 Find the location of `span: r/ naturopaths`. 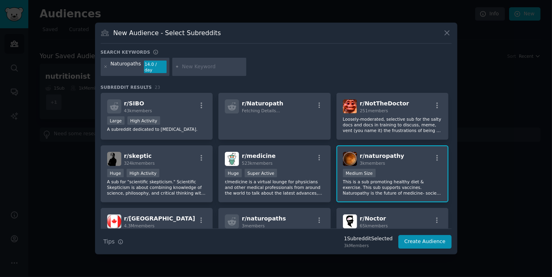

span: r/ naturopaths is located at coordinates (263, 219).